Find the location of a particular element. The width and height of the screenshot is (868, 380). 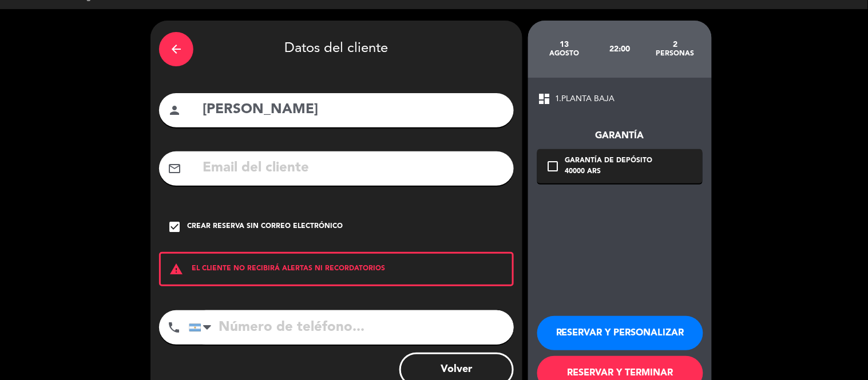

div: Argentina: +54 is located at coordinates (203, 328).